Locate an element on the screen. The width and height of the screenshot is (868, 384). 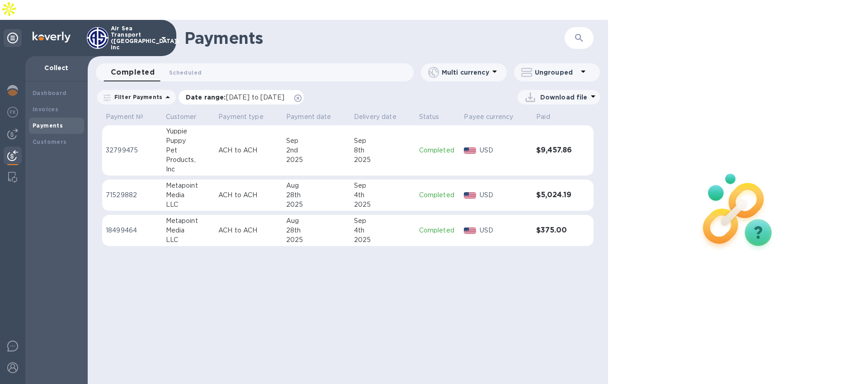
div: Unpin categories is located at coordinates (12, 38).